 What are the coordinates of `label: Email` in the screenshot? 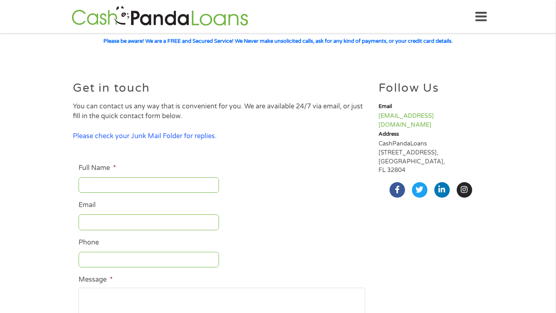 It's located at (87, 205).